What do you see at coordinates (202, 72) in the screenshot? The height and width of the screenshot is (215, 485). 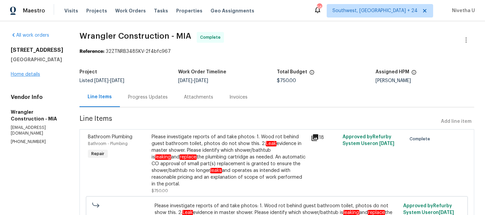 I see `h5: Work Order Timeline` at bounding box center [202, 72].